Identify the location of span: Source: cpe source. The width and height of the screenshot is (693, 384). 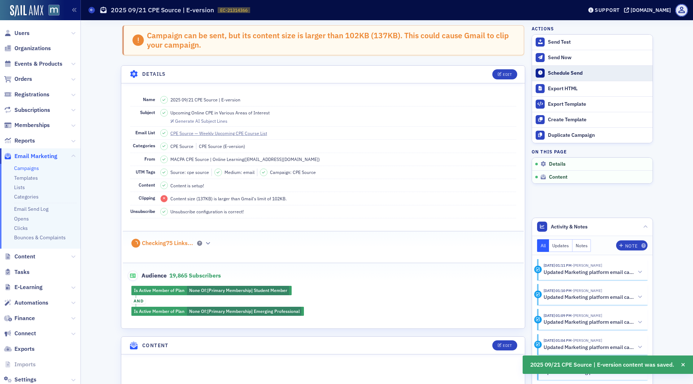
(190, 172).